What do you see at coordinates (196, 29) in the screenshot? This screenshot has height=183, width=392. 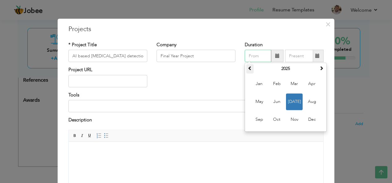 I see `h3: Projects` at bounding box center [196, 29].